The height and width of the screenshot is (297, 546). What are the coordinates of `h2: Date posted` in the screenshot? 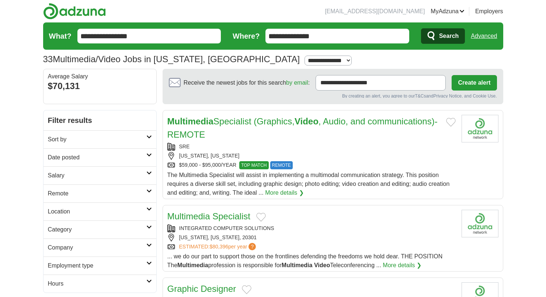 It's located at (97, 158).